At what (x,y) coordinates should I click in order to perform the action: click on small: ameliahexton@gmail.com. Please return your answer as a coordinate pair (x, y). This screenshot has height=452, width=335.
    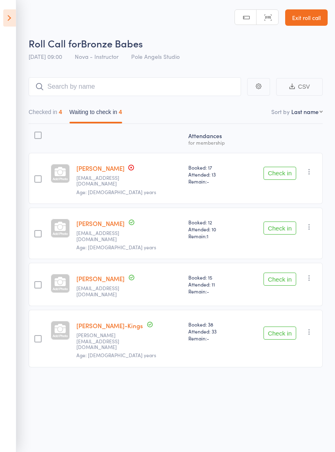
    Looking at the image, I should click on (103, 236).